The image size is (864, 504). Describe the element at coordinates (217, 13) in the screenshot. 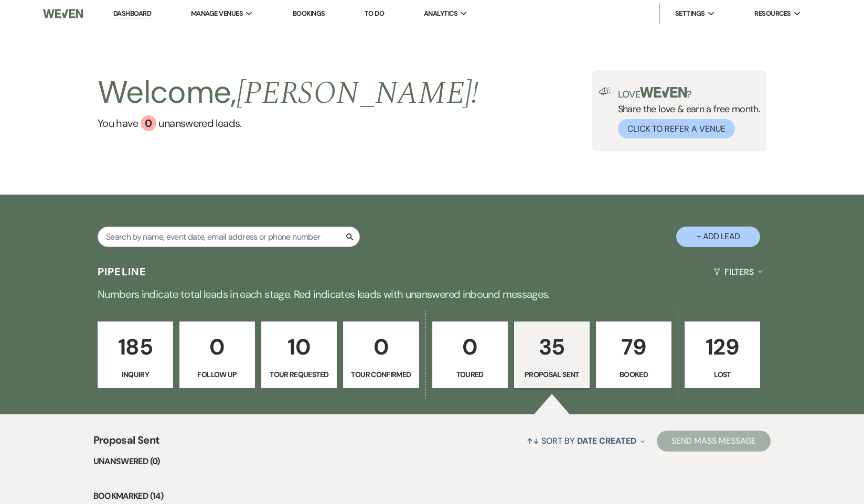

I see `span: Manage Venues` at that location.